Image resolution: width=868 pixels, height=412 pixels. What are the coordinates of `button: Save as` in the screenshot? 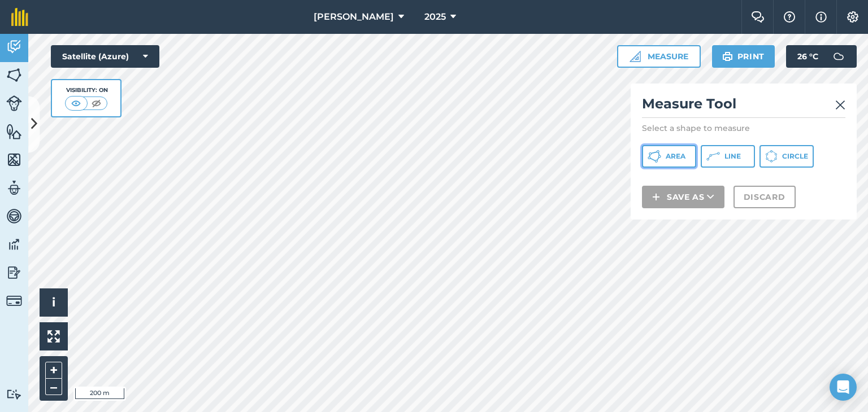 It's located at (683, 197).